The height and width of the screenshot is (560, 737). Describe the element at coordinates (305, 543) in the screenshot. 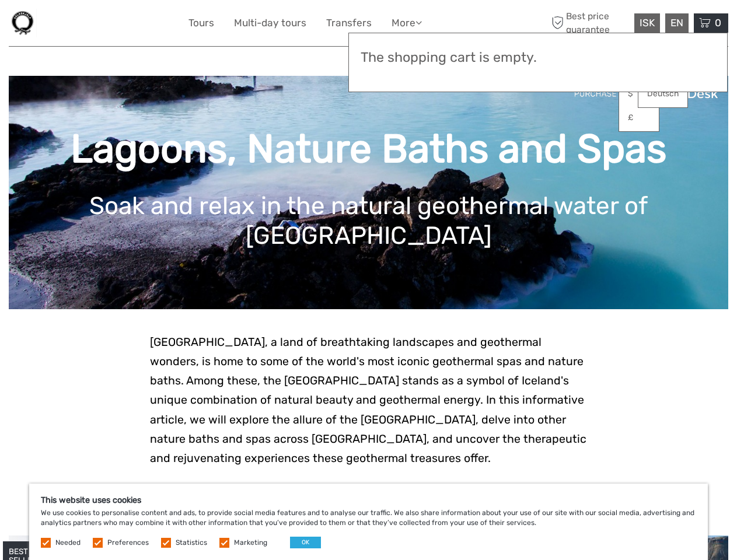

I see `button: OK` at that location.